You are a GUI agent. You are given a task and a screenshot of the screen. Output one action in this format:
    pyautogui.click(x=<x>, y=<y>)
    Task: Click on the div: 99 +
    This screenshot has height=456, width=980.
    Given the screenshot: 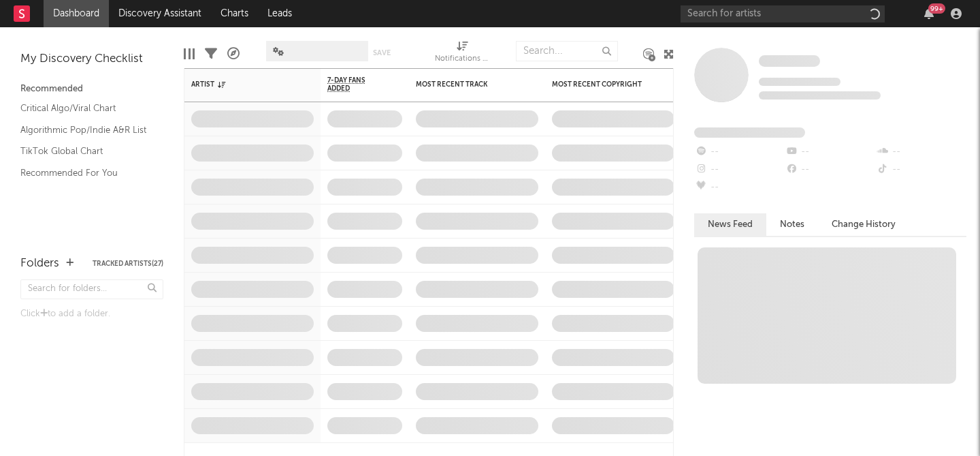 What is the action you would take?
    pyautogui.click(x=937, y=8)
    